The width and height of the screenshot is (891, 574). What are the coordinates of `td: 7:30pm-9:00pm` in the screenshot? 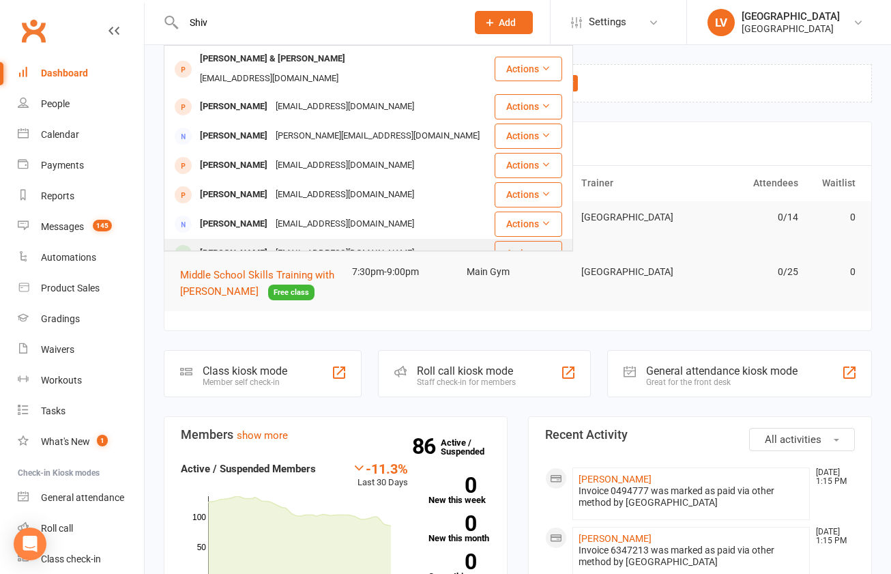 It's located at (403, 271).